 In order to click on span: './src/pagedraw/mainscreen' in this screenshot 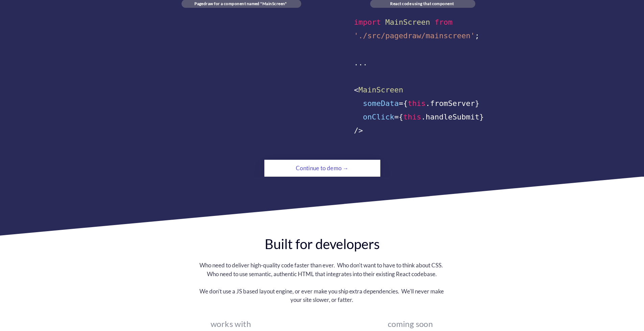, I will do `click(414, 35)`.